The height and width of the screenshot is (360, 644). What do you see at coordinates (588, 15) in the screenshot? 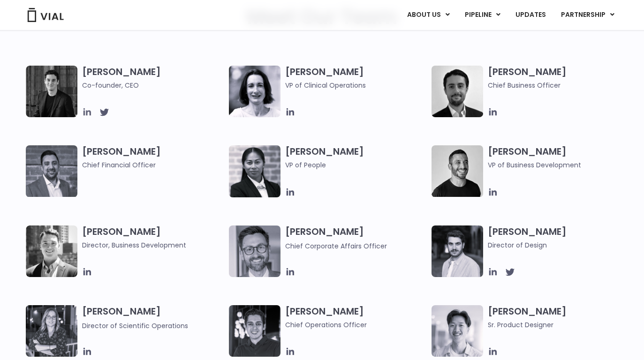
I see `a: PARTNERSHIPMenu Toggle` at bounding box center [588, 15].